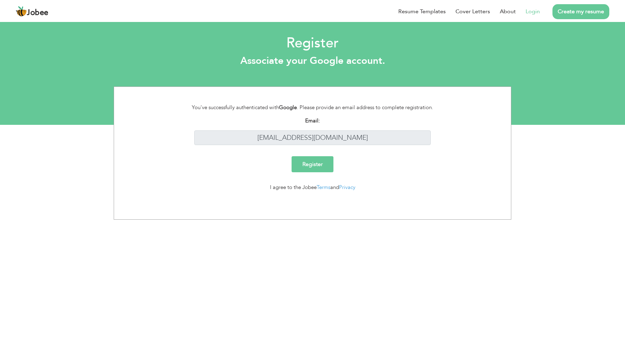  What do you see at coordinates (312, 107) in the screenshot?
I see `div: You've successfully authenticated with . Please provide an email address to complete registration.` at bounding box center [312, 107].